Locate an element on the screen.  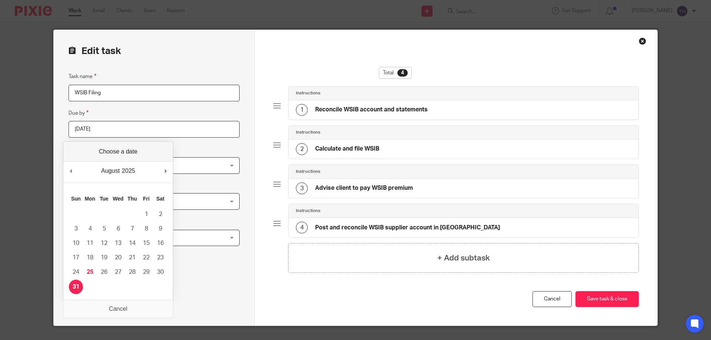
div: 1 is located at coordinates (302, 110).